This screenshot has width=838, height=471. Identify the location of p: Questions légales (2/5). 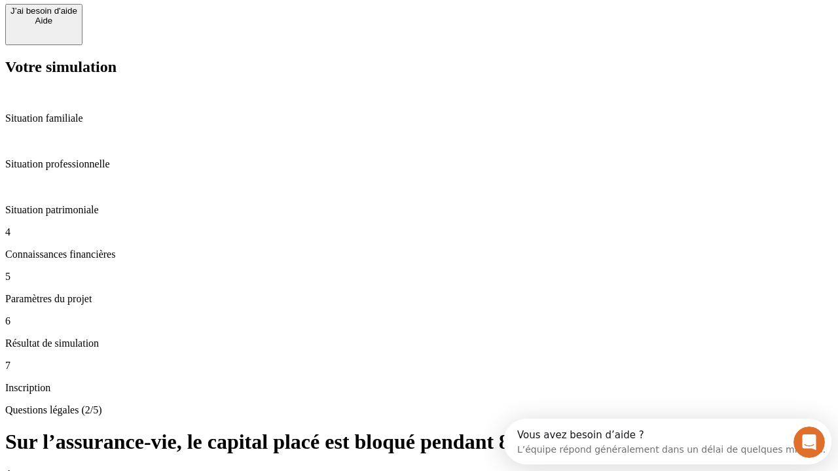
(419, 410).